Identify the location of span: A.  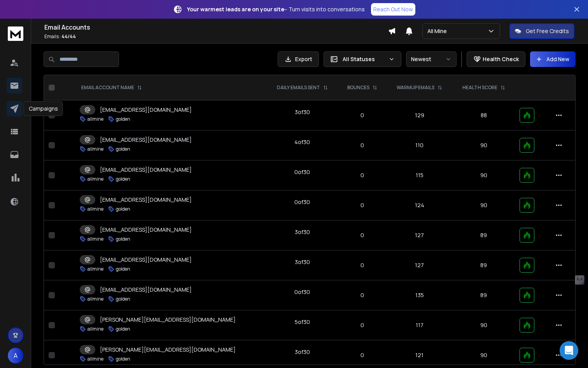
(15, 355).